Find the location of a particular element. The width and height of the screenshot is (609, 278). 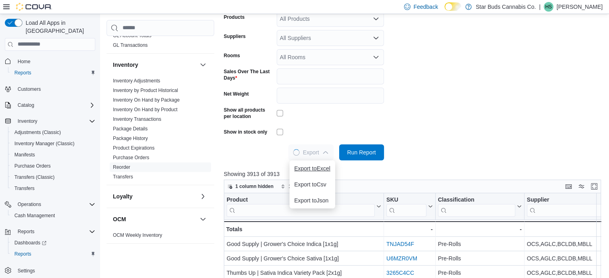

span: Settings is located at coordinates (26, 271).